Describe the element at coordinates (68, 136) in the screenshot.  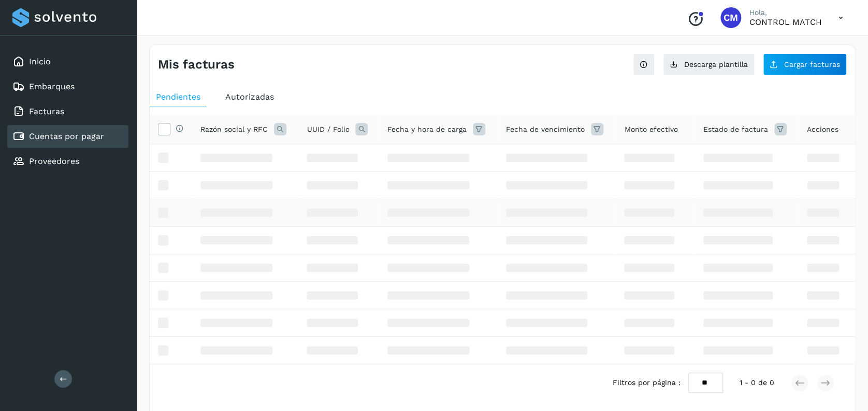
I see `div: Cuentas por pagar` at that location.